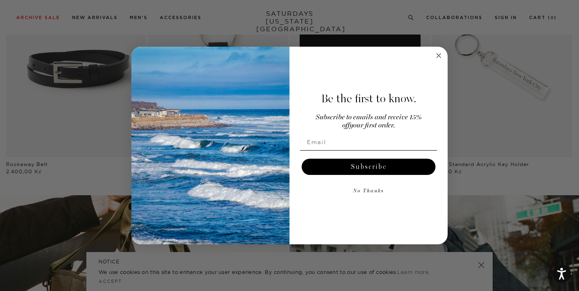 The width and height of the screenshot is (579, 291). I want to click on span: off, so click(346, 125).